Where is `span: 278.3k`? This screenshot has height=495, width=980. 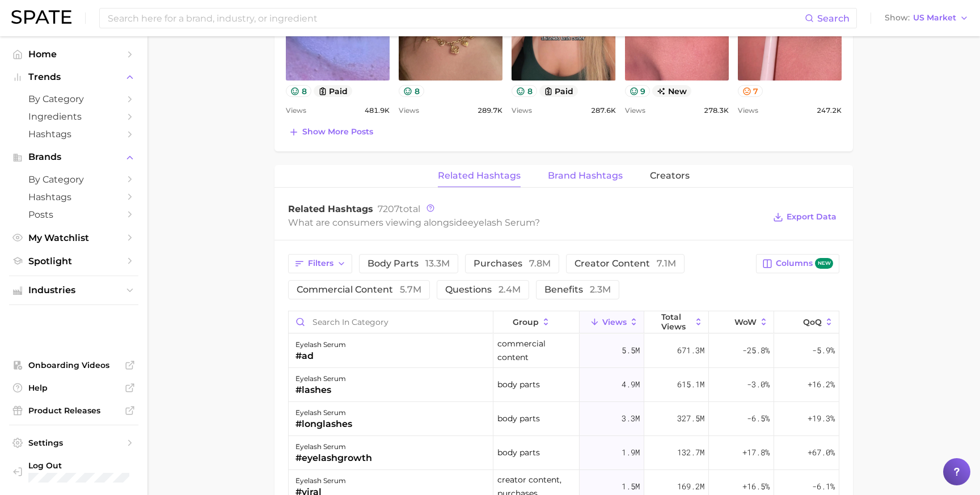
span: 278.3k is located at coordinates (716, 111).